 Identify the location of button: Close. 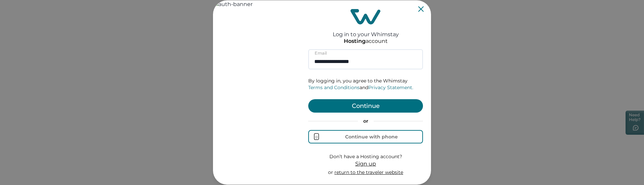
(421, 9).